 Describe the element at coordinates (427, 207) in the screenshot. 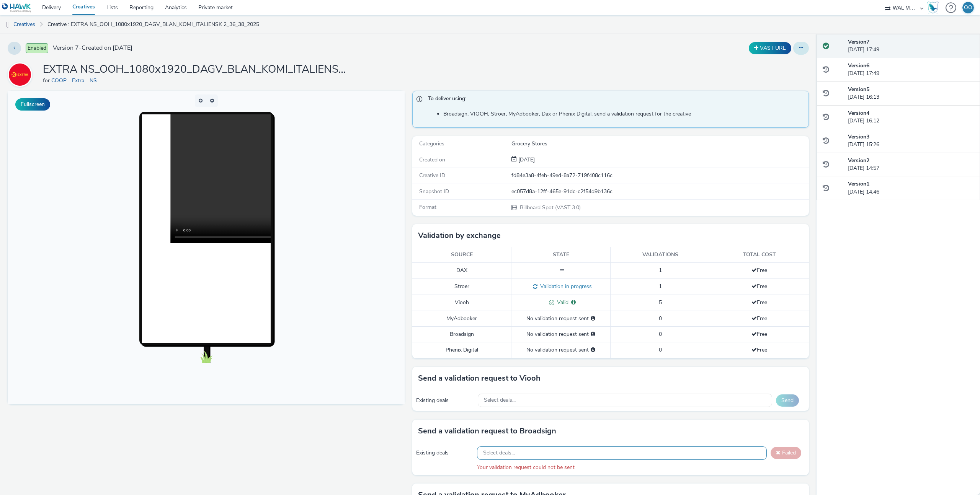

I see `span: Format` at that location.